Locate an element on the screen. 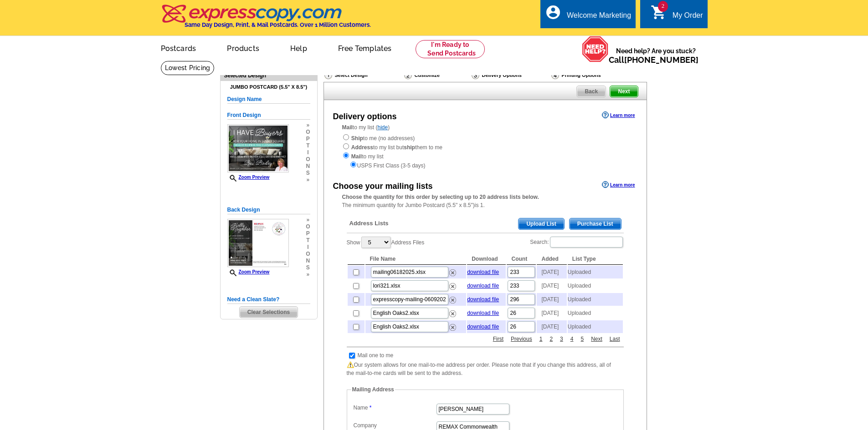 Image resolution: width=868 pixels, height=430 pixels. img: Printing Options & Summary is located at coordinates (555, 75).